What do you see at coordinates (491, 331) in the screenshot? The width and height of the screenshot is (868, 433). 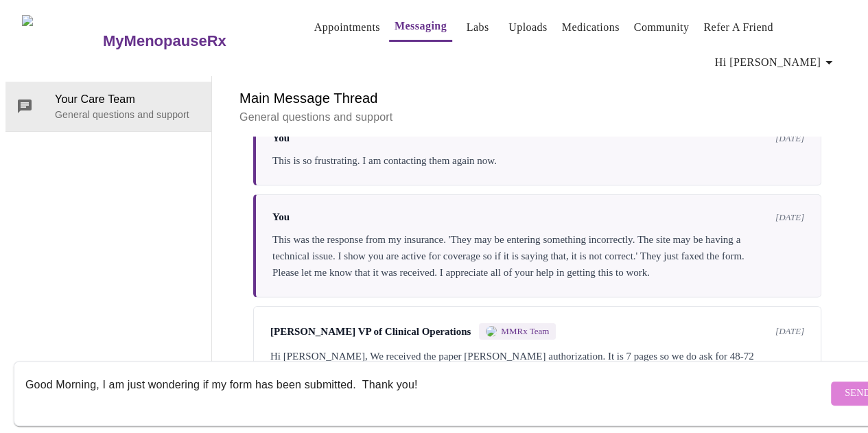 I see `img: MMRX` at bounding box center [491, 331].